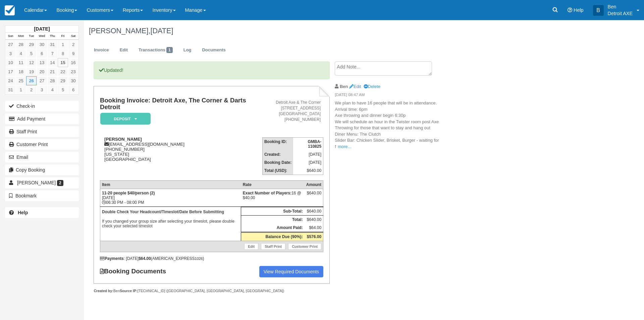  Describe the element at coordinates (273, 211) in the screenshot. I see `th: Sub-Total:` at that location.